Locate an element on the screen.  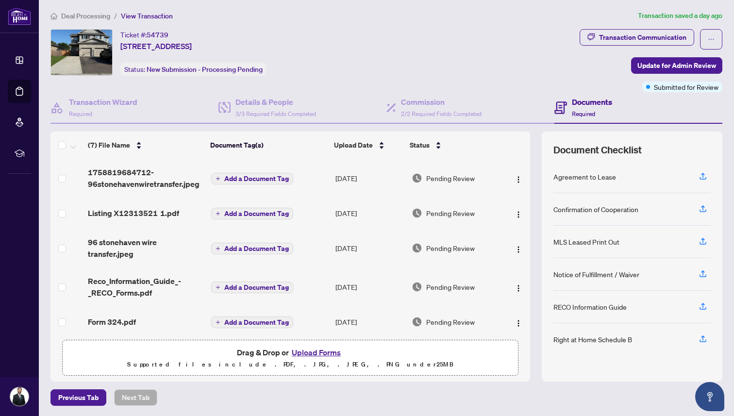
h4: Documents is located at coordinates (592, 102).